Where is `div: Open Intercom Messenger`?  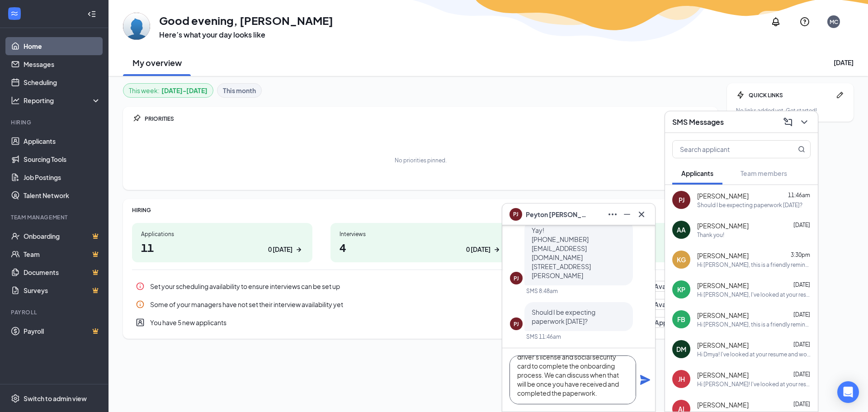
div: Open Intercom Messenger is located at coordinates (848, 392).